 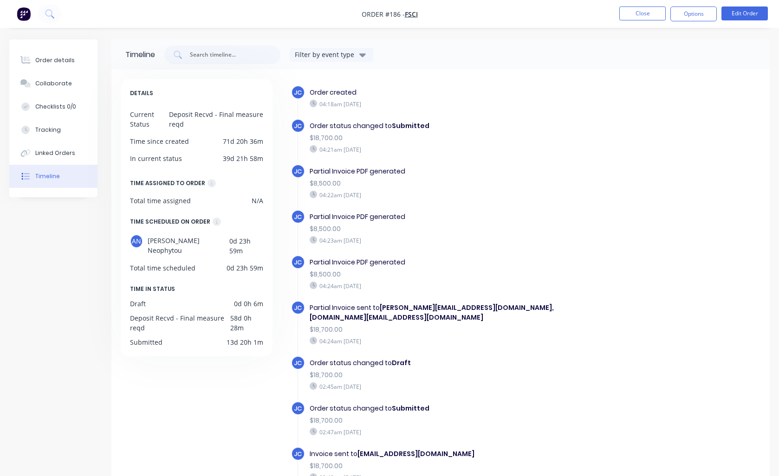 What do you see at coordinates (53, 176) in the screenshot?
I see `button: Timeline` at bounding box center [53, 176].